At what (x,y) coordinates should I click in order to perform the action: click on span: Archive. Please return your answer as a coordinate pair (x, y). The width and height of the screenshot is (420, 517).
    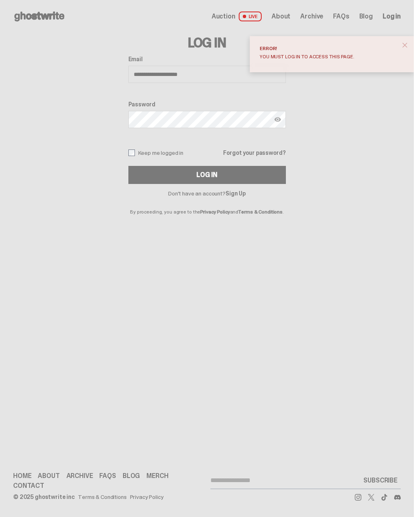
    Looking at the image, I should click on (312, 16).